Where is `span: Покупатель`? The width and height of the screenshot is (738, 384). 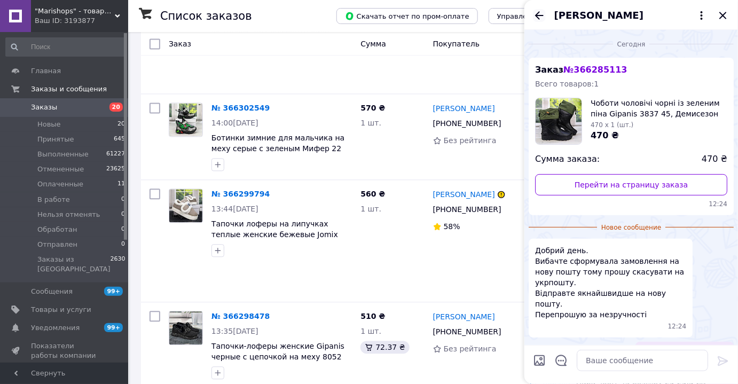
span: Покупатель is located at coordinates (457, 44).